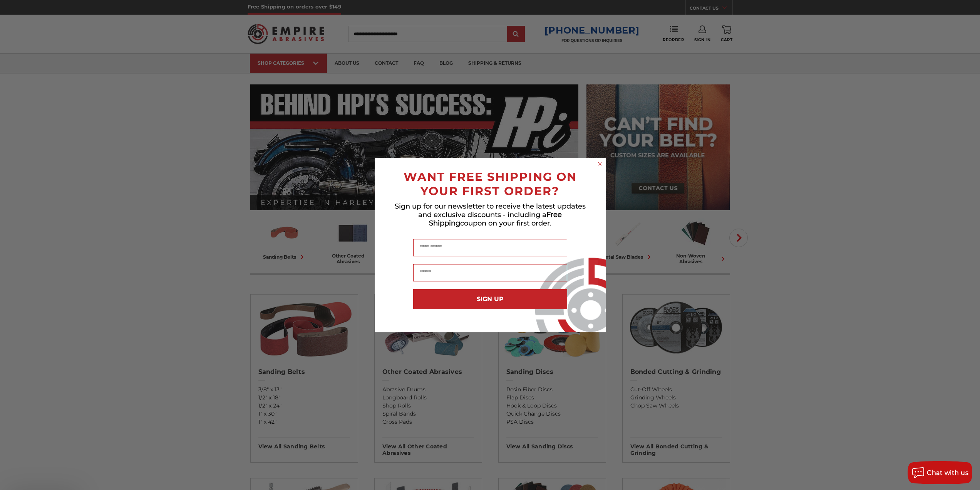 This screenshot has width=980, height=490. Describe the element at coordinates (490, 299) in the screenshot. I see `button: SIGN UP` at that location.